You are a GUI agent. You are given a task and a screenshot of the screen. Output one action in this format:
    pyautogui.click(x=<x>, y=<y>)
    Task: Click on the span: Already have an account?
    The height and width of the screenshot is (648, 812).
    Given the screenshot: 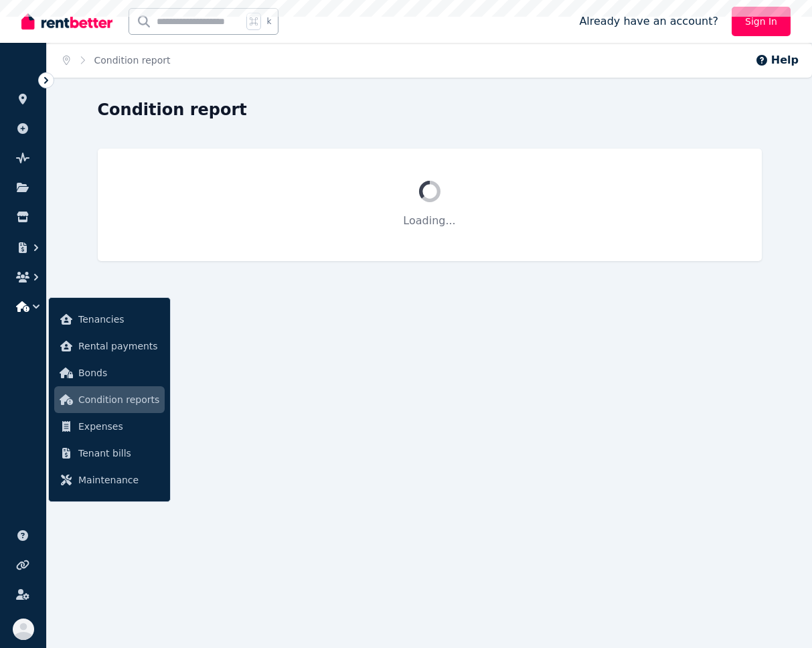 What is the action you would take?
    pyautogui.click(x=648, y=21)
    